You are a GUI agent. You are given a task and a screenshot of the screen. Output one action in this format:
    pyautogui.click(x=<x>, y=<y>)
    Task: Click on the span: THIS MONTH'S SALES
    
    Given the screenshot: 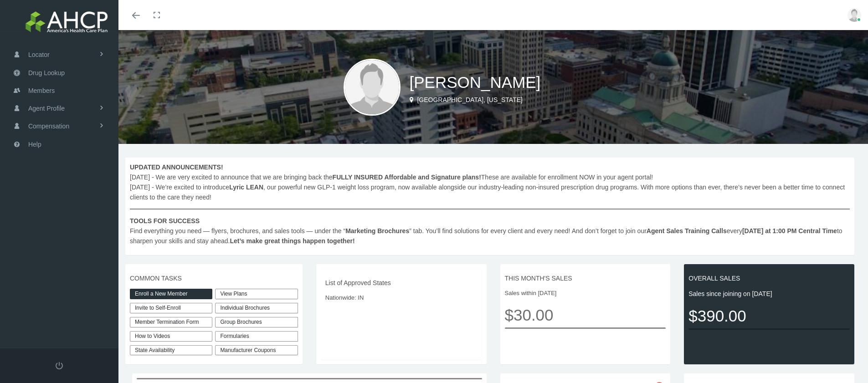 What is the action you would take?
    pyautogui.click(x=586, y=278)
    